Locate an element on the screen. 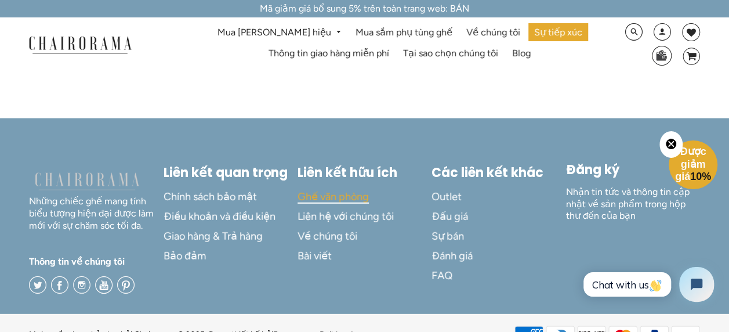  span: Đấu giá is located at coordinates (449, 216).